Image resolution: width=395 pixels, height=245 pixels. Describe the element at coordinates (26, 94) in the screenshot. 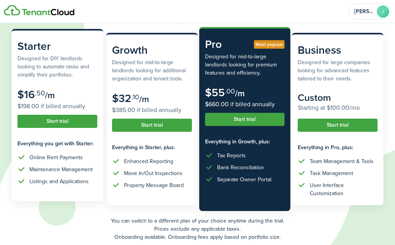

I see `subscription-pricing-card-price-amount: $16` at that location.